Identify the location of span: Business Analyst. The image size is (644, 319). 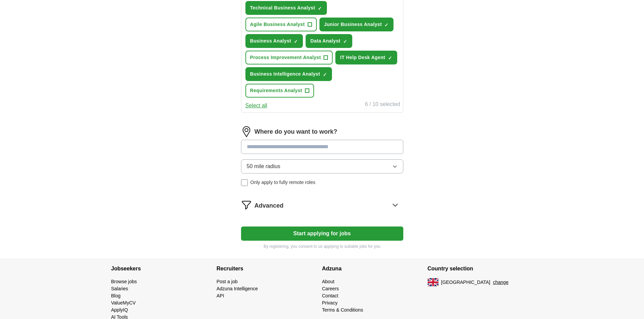
(271, 41).